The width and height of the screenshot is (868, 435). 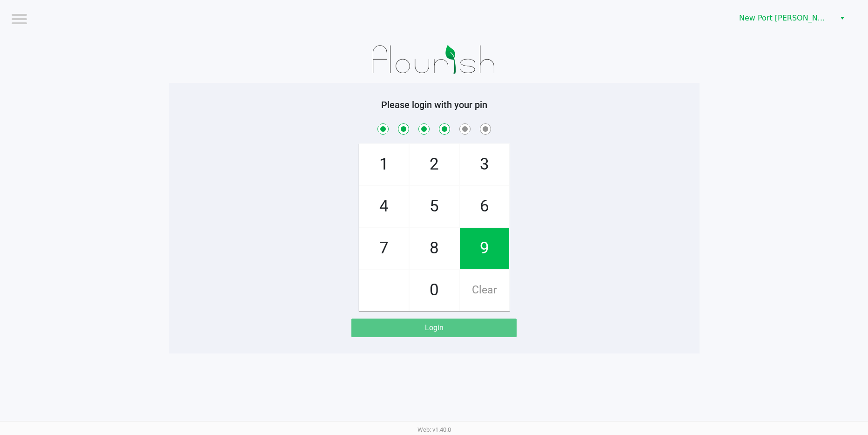 What do you see at coordinates (434, 105) in the screenshot?
I see `h5: Please login with your pin` at bounding box center [434, 105].